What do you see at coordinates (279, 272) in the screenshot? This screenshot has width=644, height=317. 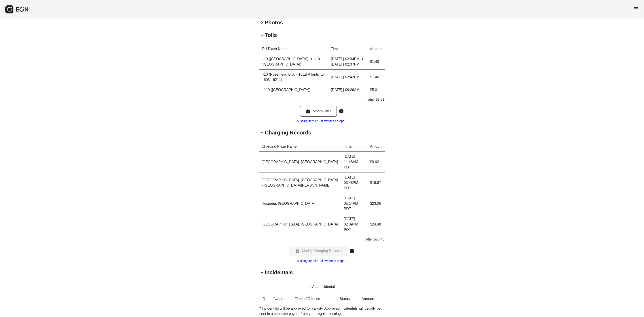 I see `h2: Incidentals` at bounding box center [279, 272].